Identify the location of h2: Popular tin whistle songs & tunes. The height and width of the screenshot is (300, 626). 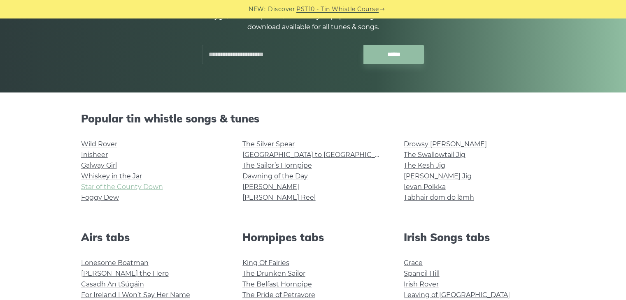
(313, 119).